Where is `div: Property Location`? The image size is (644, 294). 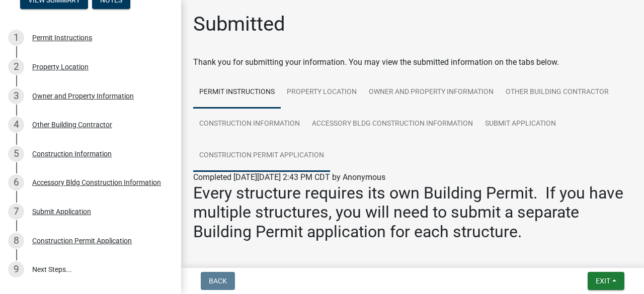 div: Property Location is located at coordinates (60, 67).